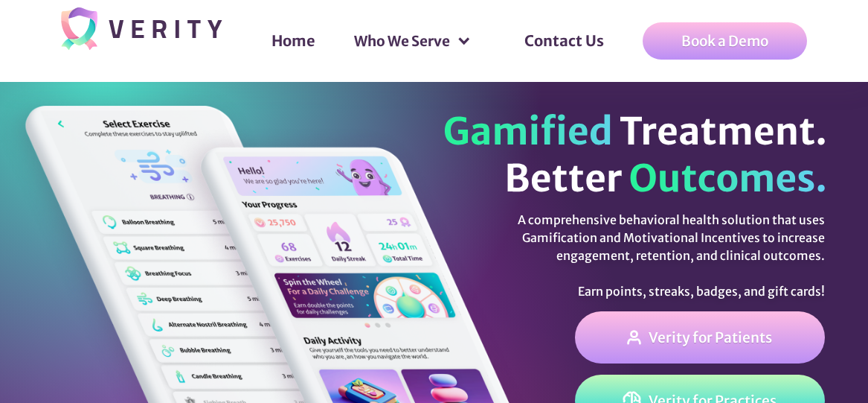  Describe the element at coordinates (564, 41) in the screenshot. I see `a: Contact Us` at that location.